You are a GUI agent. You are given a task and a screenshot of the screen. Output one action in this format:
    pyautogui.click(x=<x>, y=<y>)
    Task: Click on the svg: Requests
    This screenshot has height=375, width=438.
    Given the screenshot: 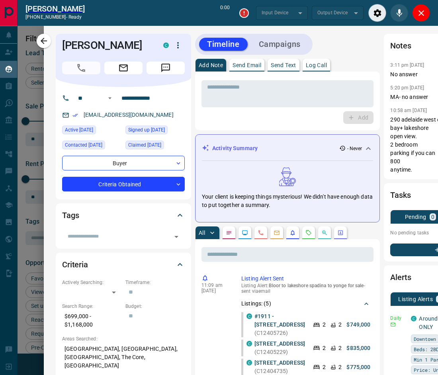 What is the action you would take?
    pyautogui.click(x=308, y=233)
    